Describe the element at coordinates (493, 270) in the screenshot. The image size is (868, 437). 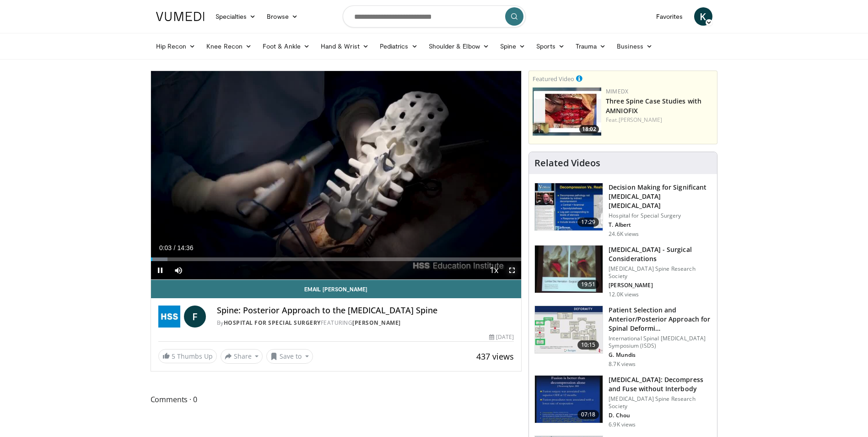
I see `button: Playback Rate` at that location.